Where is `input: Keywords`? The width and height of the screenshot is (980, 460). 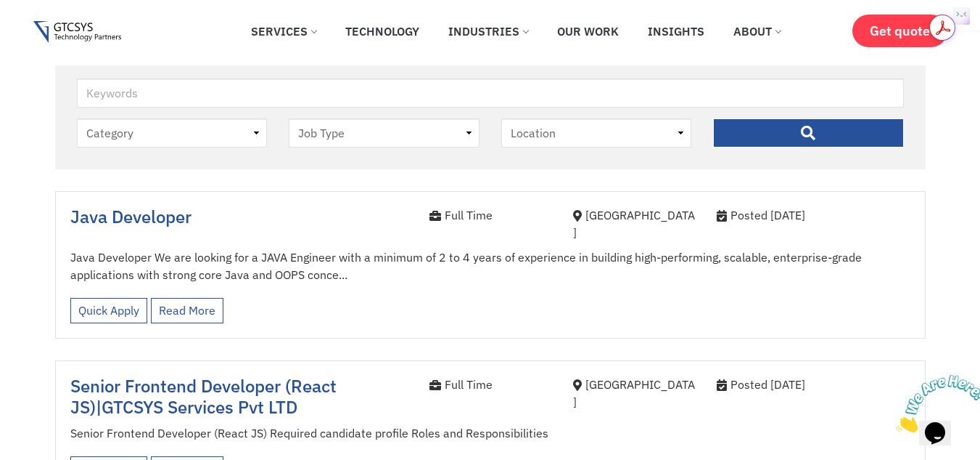
input: Keywords is located at coordinates (491, 93).